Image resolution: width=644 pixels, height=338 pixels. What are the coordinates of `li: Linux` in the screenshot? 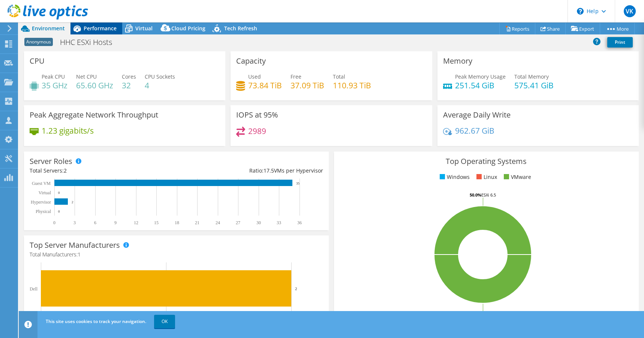 It's located at (486, 177).